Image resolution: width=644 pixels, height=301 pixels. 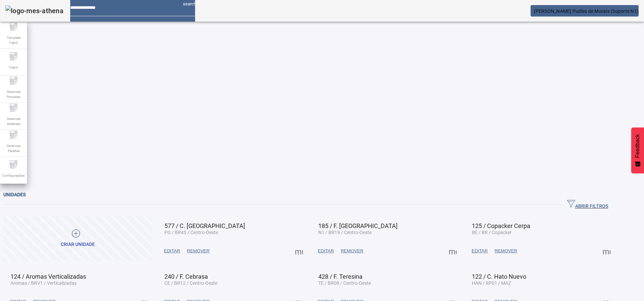 What do you see at coordinates (588, 205) in the screenshot?
I see `button: ABRIR FILTROS` at bounding box center [588, 205].